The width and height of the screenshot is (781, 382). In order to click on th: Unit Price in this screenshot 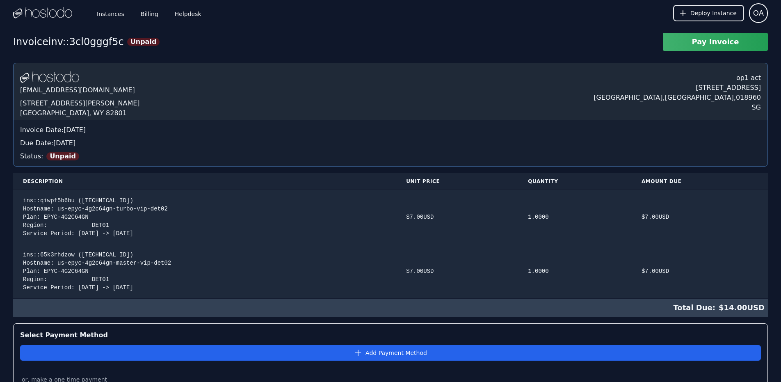, I will do `click(457, 181)`.